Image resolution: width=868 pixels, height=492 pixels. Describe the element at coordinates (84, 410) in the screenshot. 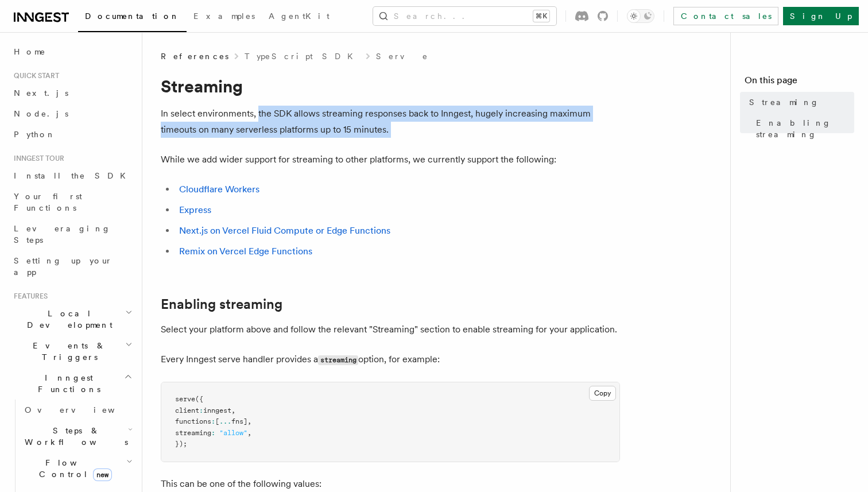

I see `span: Overview` at that location.